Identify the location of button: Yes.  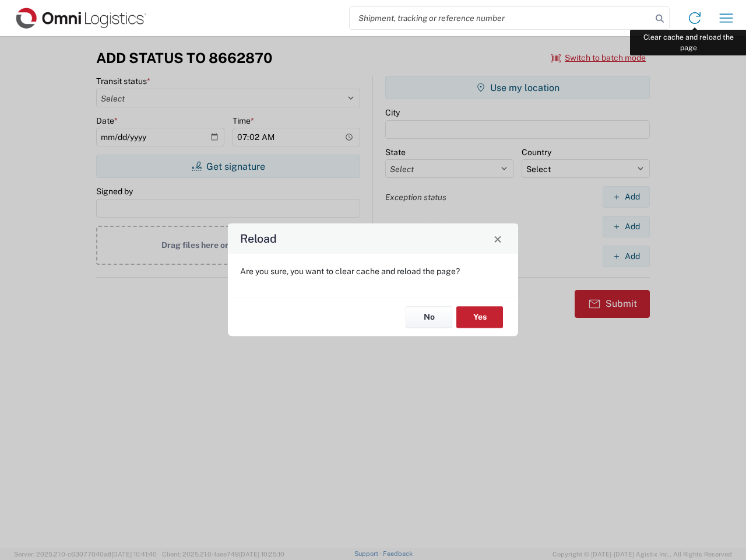
(480, 317).